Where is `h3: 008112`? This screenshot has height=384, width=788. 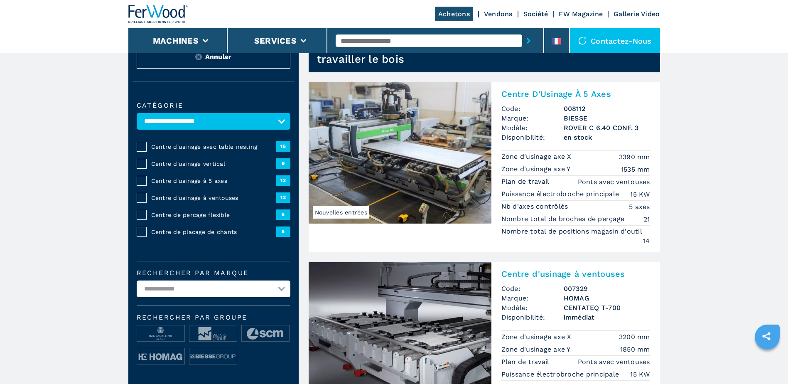 h3: 008112 is located at coordinates (607, 108).